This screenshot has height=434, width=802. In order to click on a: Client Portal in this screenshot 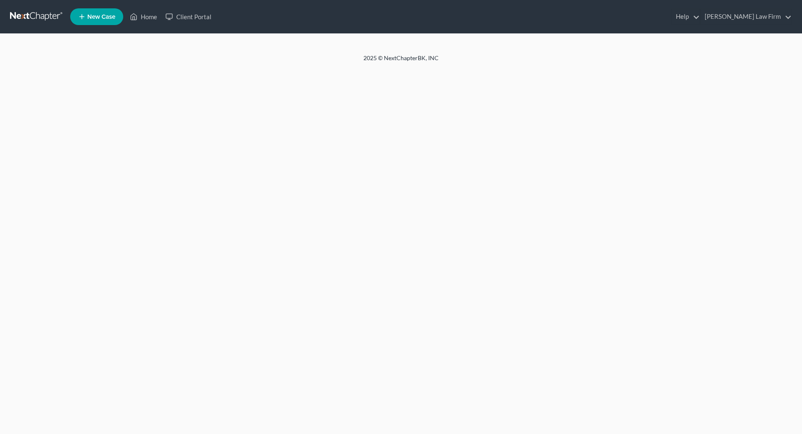, I will do `click(188, 17)`.